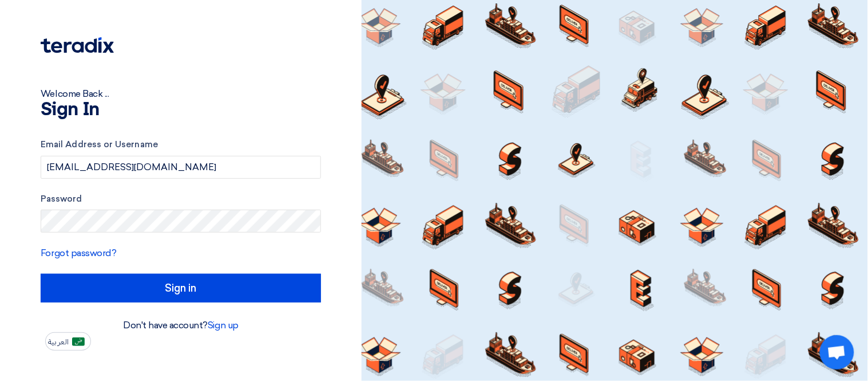 This screenshot has height=381, width=868. Describe the element at coordinates (837, 352) in the screenshot. I see `div: Open chat` at that location.